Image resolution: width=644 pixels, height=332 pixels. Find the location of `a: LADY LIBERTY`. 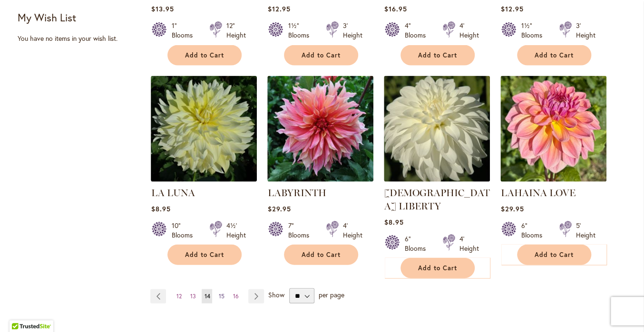

a: LADY LIBERTY is located at coordinates (437, 178).